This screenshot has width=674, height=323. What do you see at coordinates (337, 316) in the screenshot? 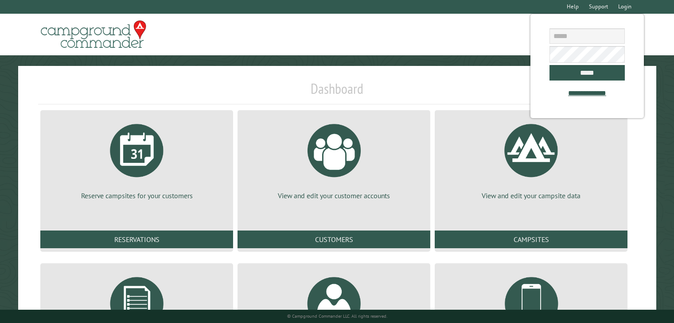
I see `small: © Campground Commander LLC. All rights reserved.` at bounding box center [337, 316].